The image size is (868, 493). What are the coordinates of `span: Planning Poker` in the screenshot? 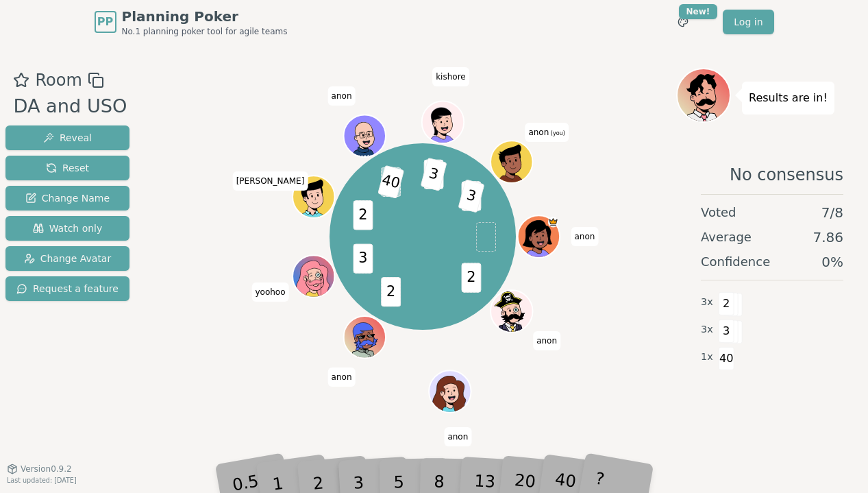 It's located at (205, 16).